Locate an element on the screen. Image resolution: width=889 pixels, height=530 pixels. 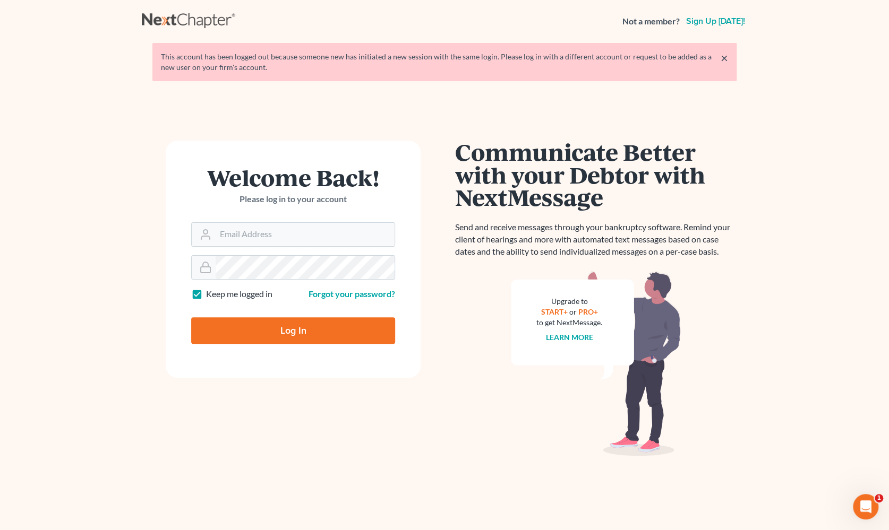
p: Please log in to your account is located at coordinates (293, 199).